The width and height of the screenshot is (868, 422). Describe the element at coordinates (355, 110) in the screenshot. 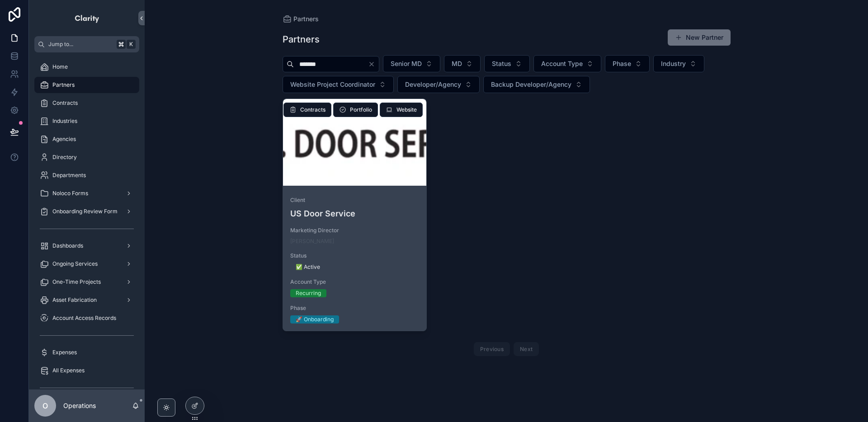

I see `button: Portfolio` at that location.